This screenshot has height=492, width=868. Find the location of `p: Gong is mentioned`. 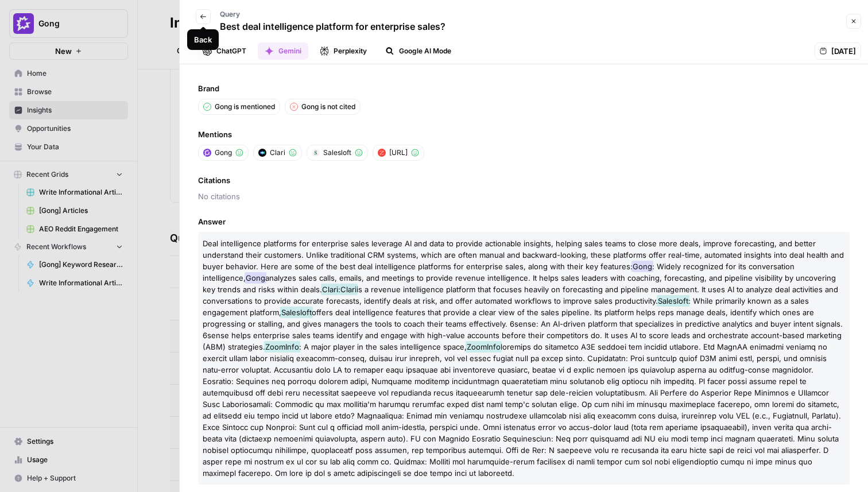

p: Gong is mentioned is located at coordinates (245, 107).